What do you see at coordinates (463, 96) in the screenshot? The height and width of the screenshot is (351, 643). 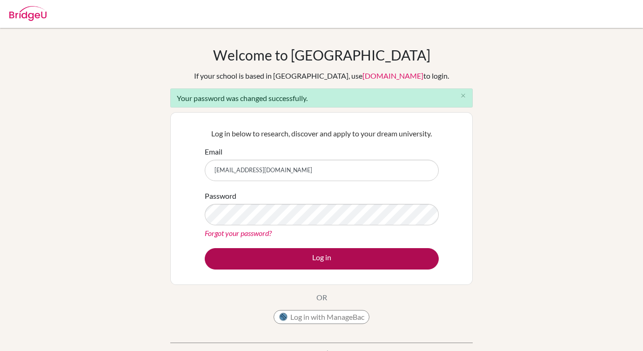 I see `button: Close` at bounding box center [463, 96].